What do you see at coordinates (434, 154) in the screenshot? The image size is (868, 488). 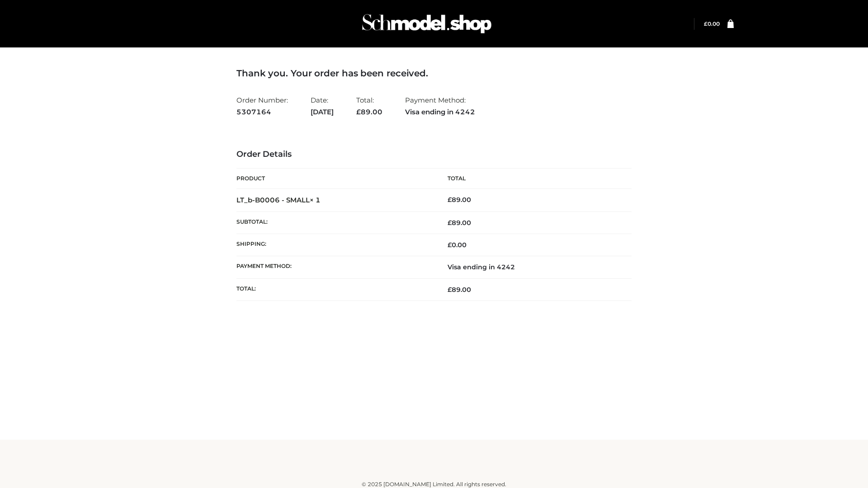 I see `h3: Order Details` at bounding box center [434, 154].